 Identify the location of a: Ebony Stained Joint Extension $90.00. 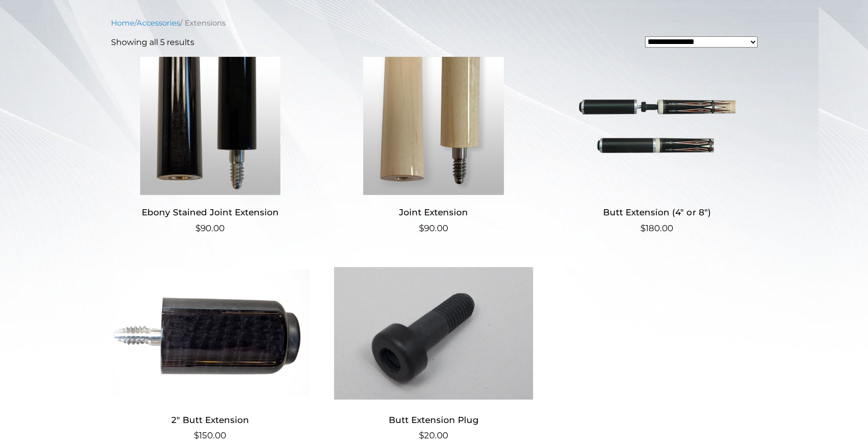
(211, 146).